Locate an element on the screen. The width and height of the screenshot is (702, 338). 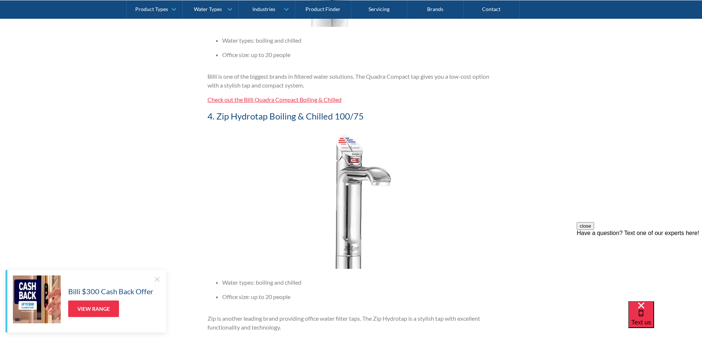
a: Check out the Billi Quadra Compact Boiling & Chilled is located at coordinates (274, 99).